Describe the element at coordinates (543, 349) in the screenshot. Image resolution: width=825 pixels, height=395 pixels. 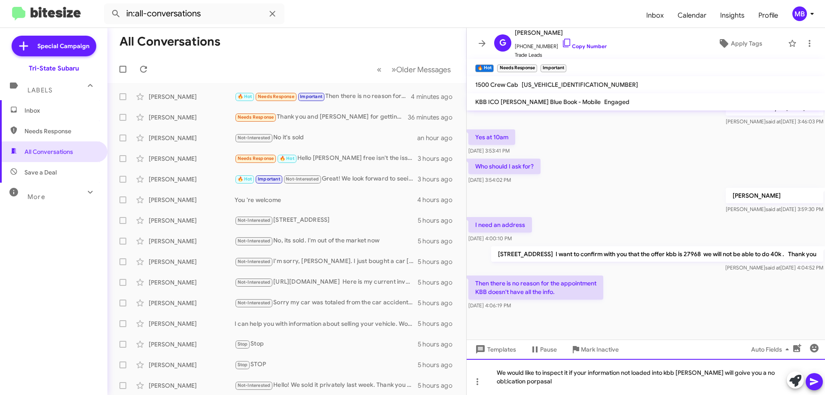
I see `button: Pause` at that location.